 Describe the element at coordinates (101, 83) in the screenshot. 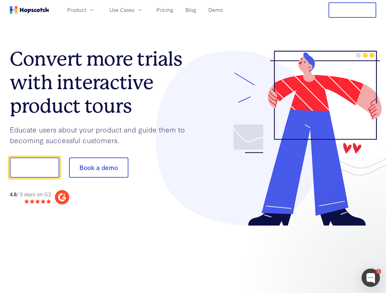

I see `h1: Convert more trials with interactive product tours` at that location.